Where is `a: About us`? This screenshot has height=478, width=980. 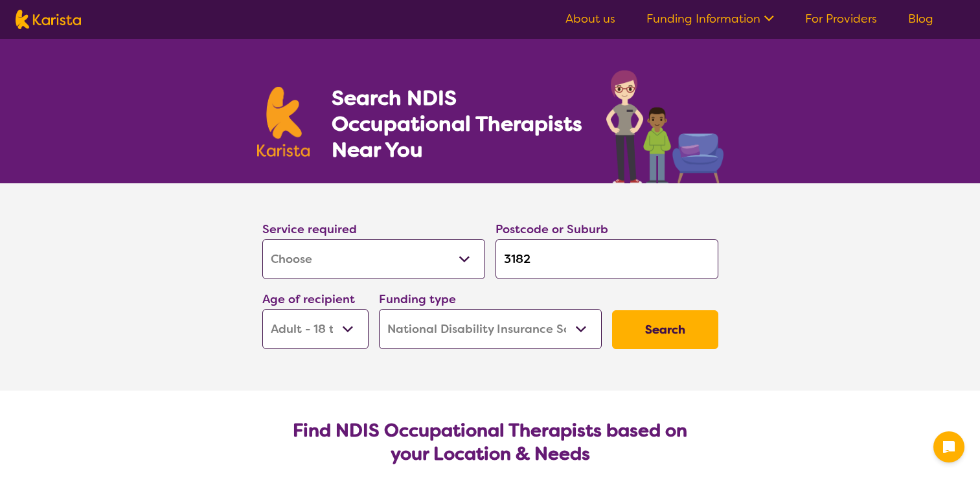 a: About us is located at coordinates (591, 18).